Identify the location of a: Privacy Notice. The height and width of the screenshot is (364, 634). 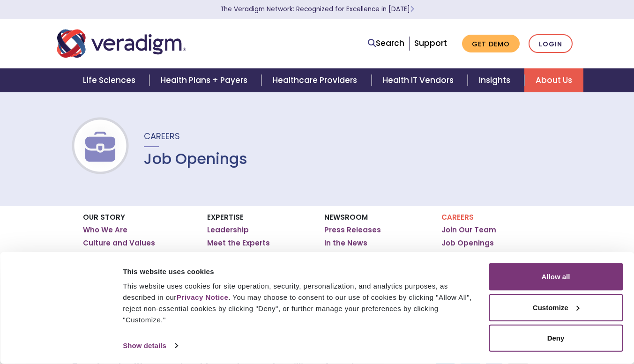
(202, 297).